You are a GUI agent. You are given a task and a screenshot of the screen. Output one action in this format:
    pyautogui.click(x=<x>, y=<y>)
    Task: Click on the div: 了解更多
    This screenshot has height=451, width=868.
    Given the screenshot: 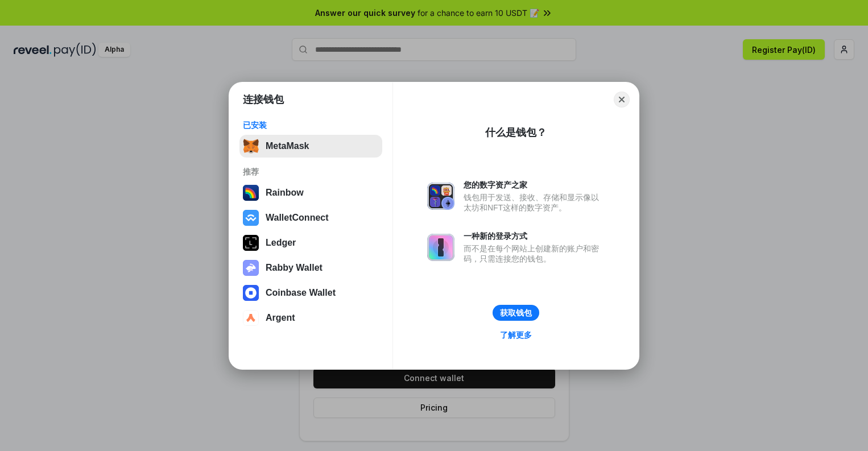 What is the action you would take?
    pyautogui.click(x=516, y=335)
    